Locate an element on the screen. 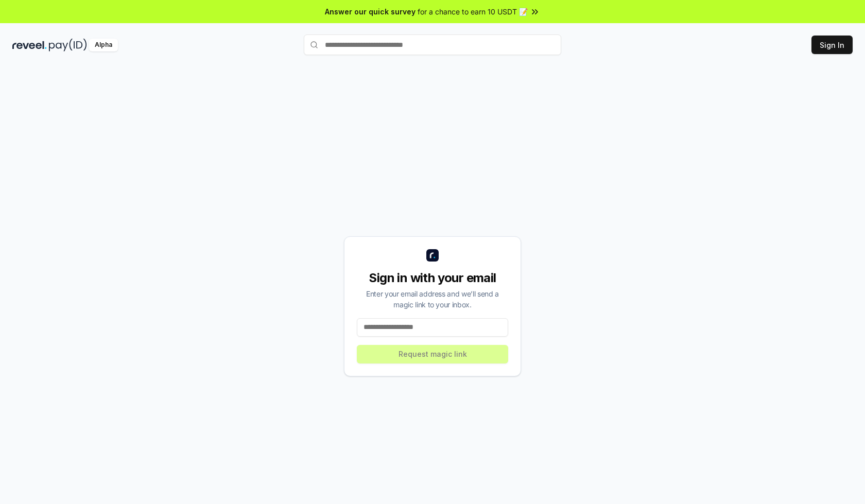 Image resolution: width=865 pixels, height=504 pixels. div: Sign in with your email is located at coordinates (433, 278).